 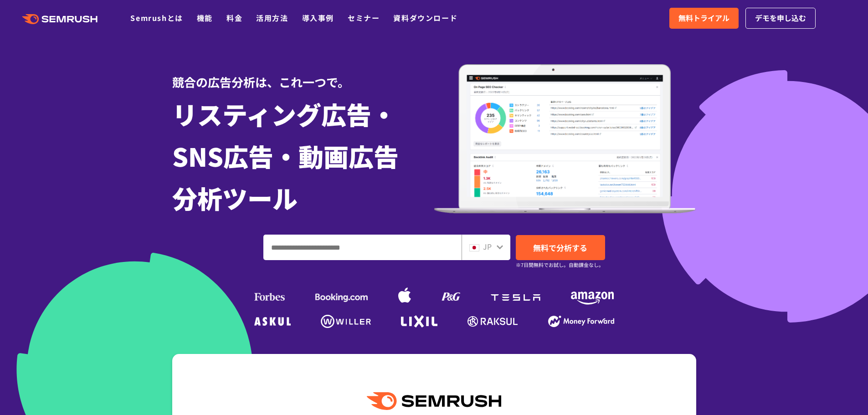 I want to click on a: Semrushとは, so click(x=157, y=18).